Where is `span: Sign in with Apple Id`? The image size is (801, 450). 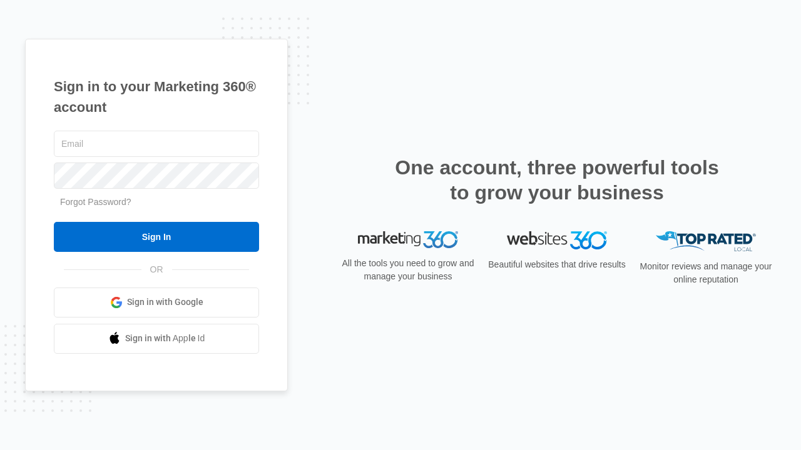 span: Sign in with Apple Id is located at coordinates (165, 338).